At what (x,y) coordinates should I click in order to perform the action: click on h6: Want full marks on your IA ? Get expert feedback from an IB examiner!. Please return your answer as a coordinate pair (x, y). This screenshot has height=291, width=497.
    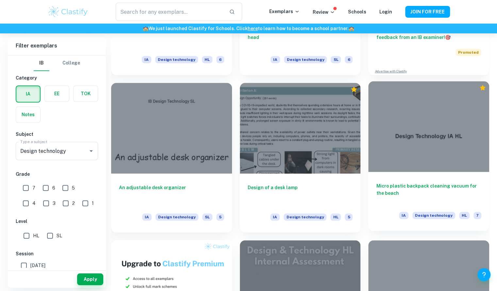
    Looking at the image, I should click on (429, 34).